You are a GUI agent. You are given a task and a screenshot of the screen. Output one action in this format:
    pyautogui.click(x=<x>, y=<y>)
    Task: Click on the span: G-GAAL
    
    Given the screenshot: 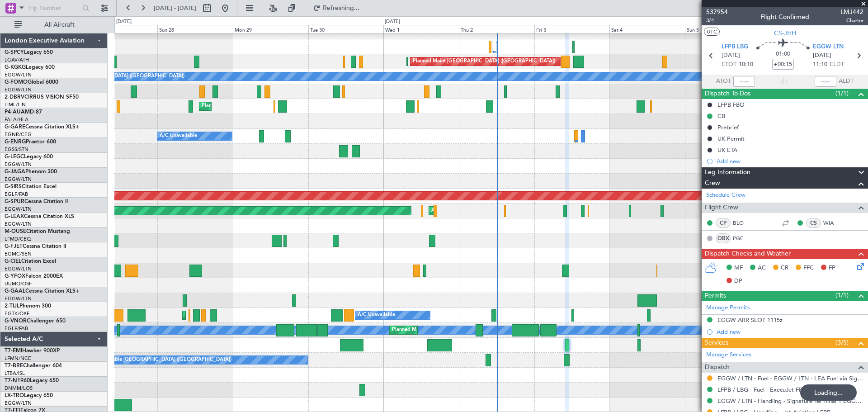 What is the action you would take?
    pyautogui.click(x=15, y=291)
    